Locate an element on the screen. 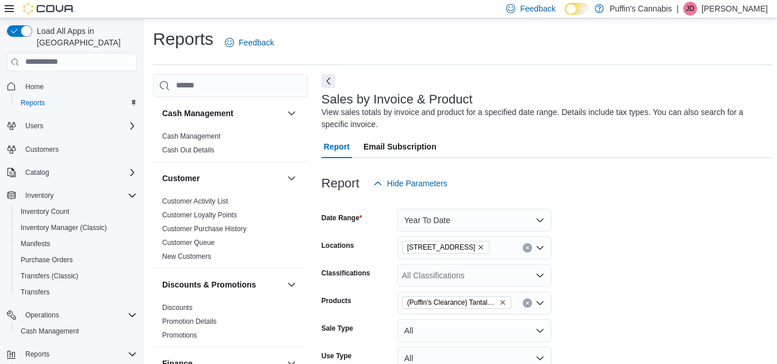 The image size is (777, 364). span: Manifests is located at coordinates (35, 244).